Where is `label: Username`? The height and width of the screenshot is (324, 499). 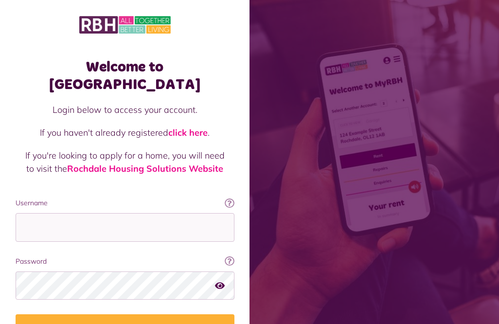
label: Username is located at coordinates (125, 203).